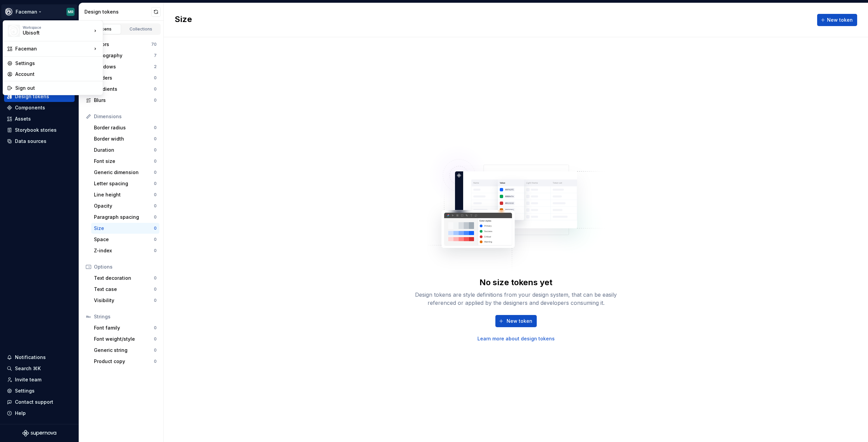 Image resolution: width=868 pixels, height=442 pixels. I want to click on img: 87d06435-c97f-426c-aa5d-5eb8acd3d8b3.png, so click(14, 31).